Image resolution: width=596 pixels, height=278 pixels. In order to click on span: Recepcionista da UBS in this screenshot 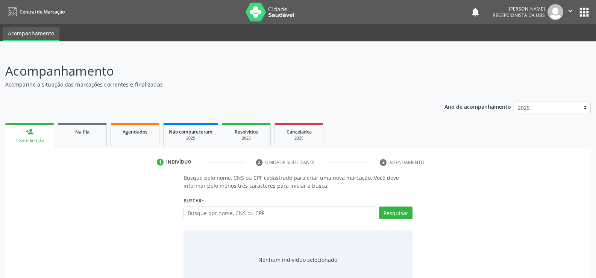, I will do `click(519, 15)`.